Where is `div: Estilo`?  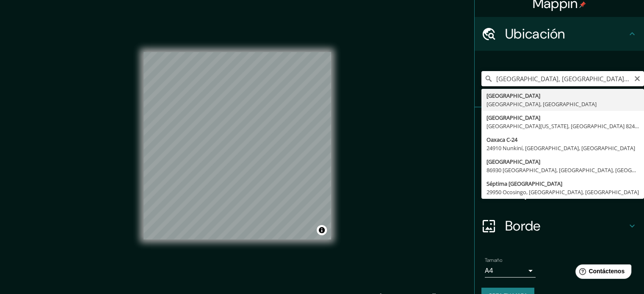 div: Estilo is located at coordinates (559, 158).